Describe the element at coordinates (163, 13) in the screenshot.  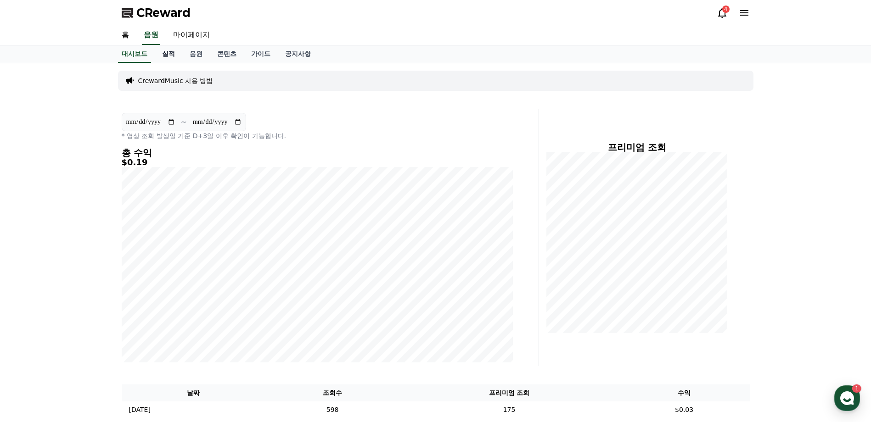
I see `span: CReward` at that location.